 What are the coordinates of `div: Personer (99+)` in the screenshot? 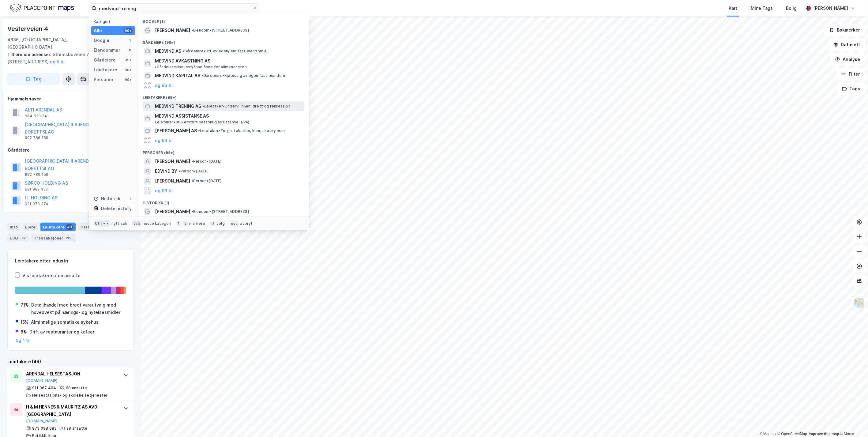 It's located at (223, 151).